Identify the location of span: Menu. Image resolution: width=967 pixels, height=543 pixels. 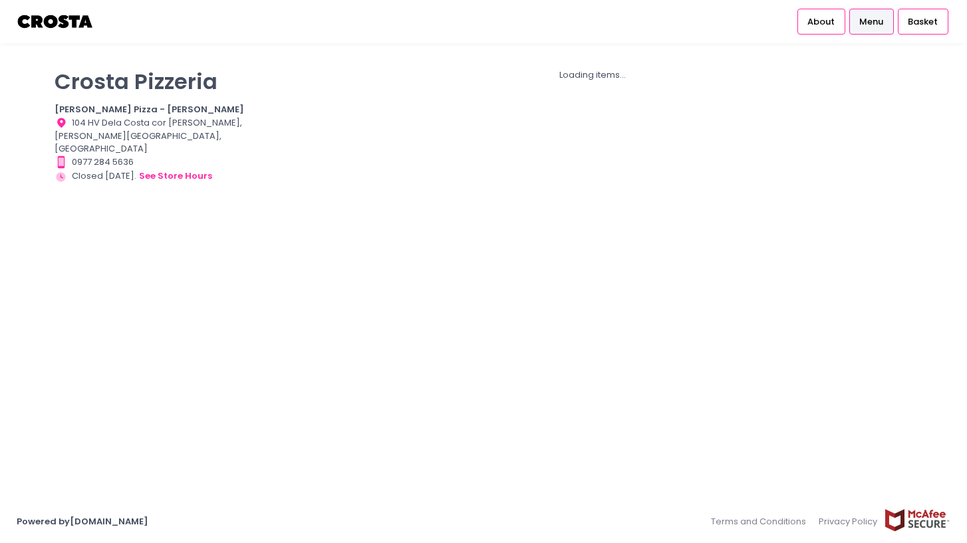
(871, 22).